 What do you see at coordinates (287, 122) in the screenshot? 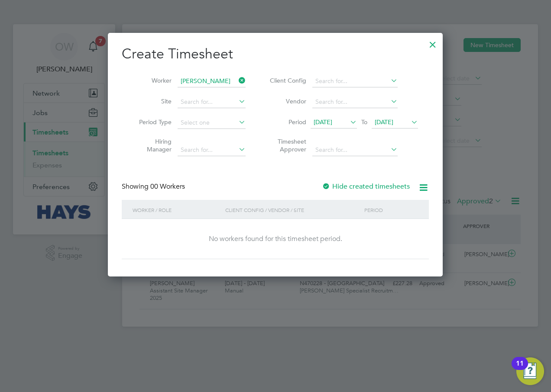
I see `label: Period` at bounding box center [287, 122].